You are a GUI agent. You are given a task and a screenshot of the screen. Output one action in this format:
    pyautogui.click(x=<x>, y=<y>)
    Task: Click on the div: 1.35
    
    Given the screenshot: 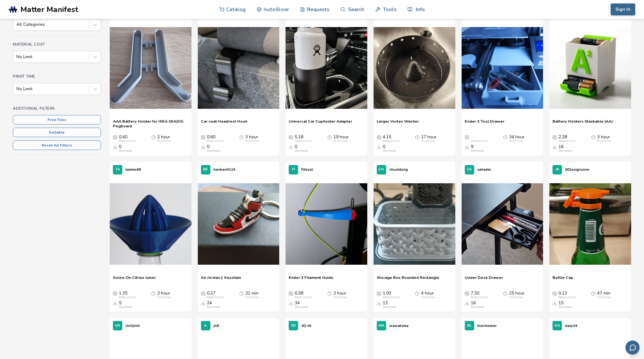 What is the action you would take?
    pyautogui.click(x=128, y=294)
    